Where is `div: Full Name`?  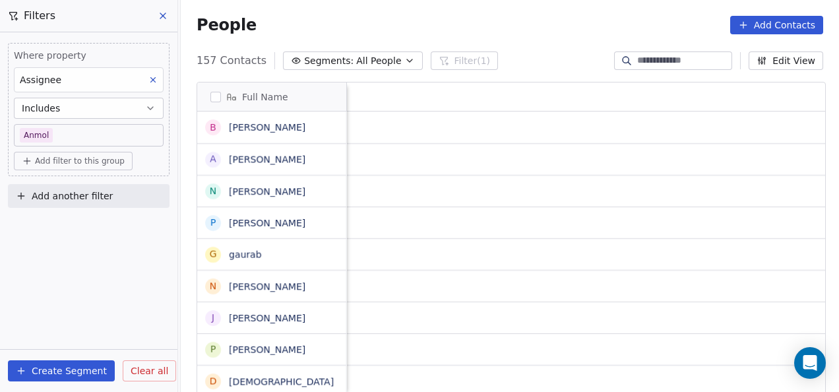 div: Full Name is located at coordinates (272, 96).